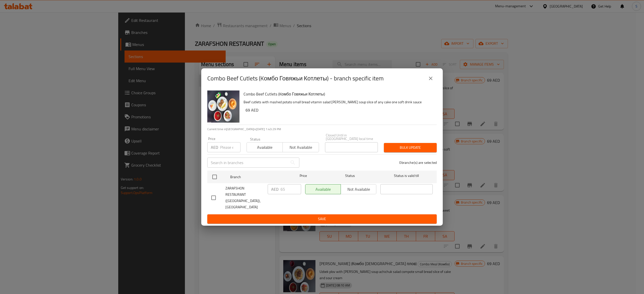 The image size is (644, 294). I want to click on button: Not available, so click(301, 147).